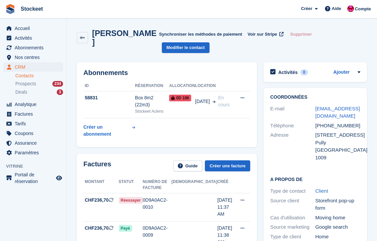 The width and height of the screenshot is (377, 241). Describe the element at coordinates (293, 218) in the screenshot. I see `div: Cas d'utilisation` at that location.